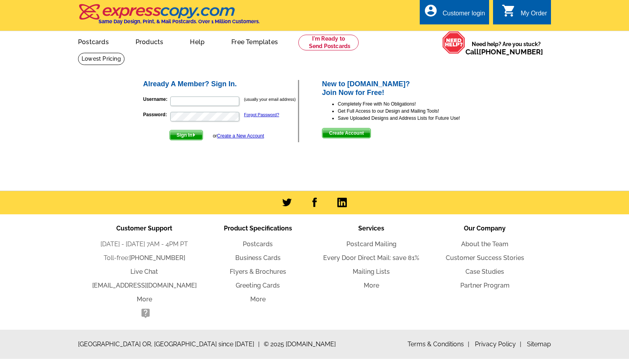 This screenshot has height=364, width=629. I want to click on img: button-next-arrow-white.png, so click(194, 135).